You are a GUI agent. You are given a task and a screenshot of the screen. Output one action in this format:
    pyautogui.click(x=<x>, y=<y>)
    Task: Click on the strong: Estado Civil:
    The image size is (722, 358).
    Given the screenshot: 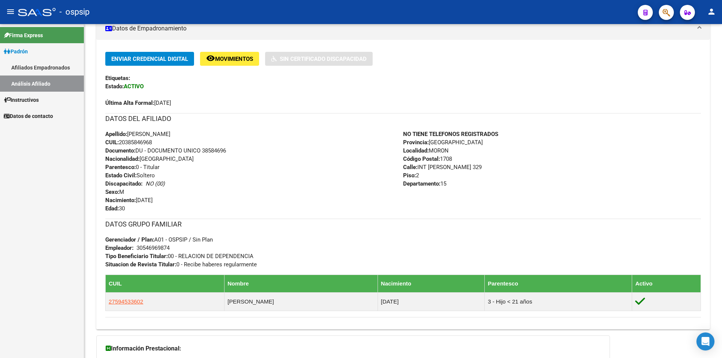 What is the action you would take?
    pyautogui.click(x=121, y=175)
    